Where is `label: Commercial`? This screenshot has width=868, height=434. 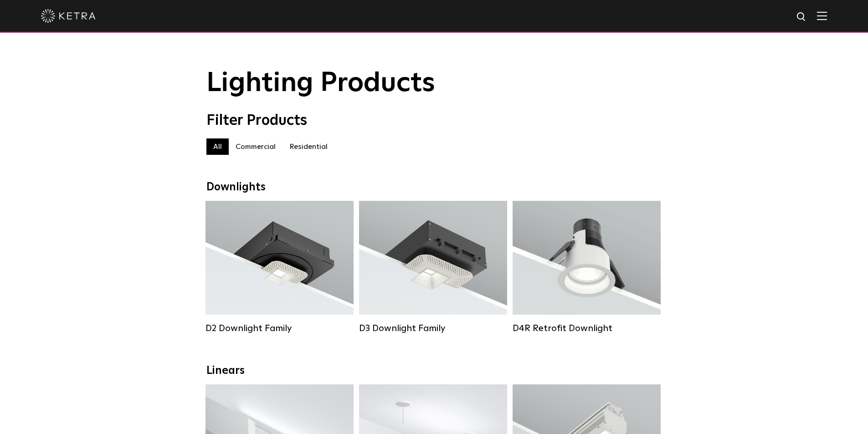 label: Commercial is located at coordinates (256, 146).